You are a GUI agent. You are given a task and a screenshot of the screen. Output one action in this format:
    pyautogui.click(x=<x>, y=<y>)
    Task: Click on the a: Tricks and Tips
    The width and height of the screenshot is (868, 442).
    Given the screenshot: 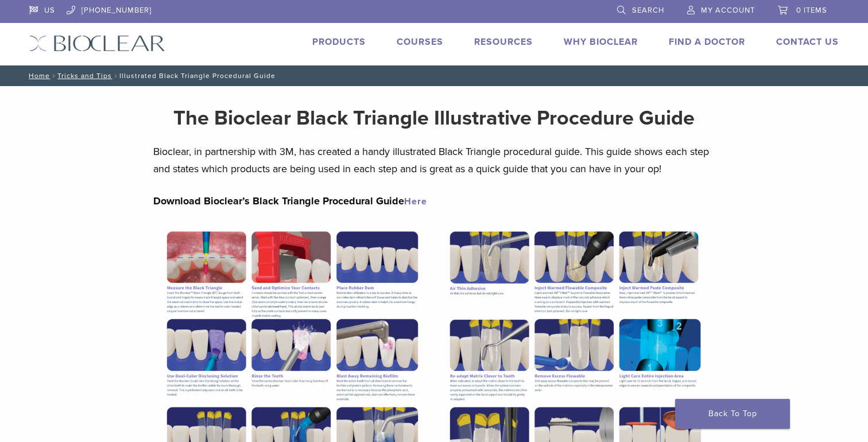 What is the action you would take?
    pyautogui.click(x=84, y=76)
    